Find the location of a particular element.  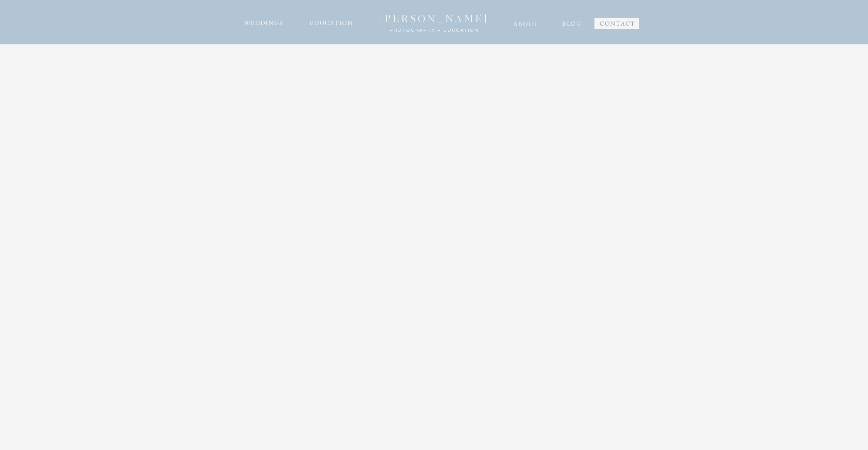

a: CONTACT is located at coordinates (617, 22).